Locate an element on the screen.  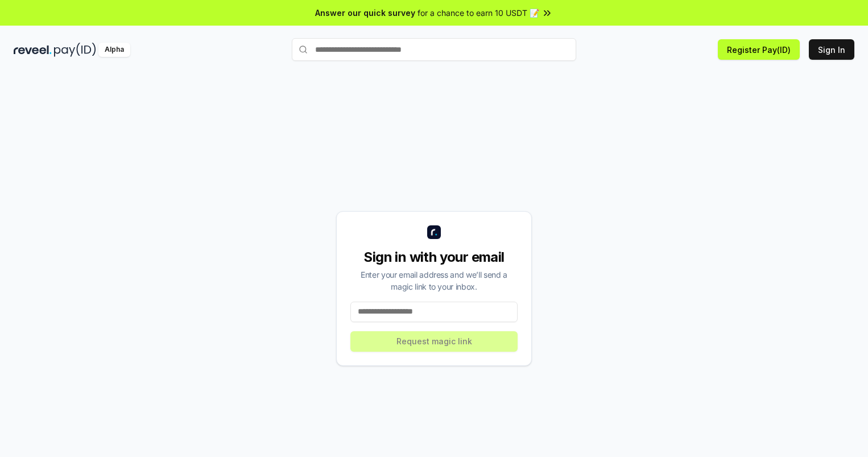
div: Sign in with your email is located at coordinates (434, 257).